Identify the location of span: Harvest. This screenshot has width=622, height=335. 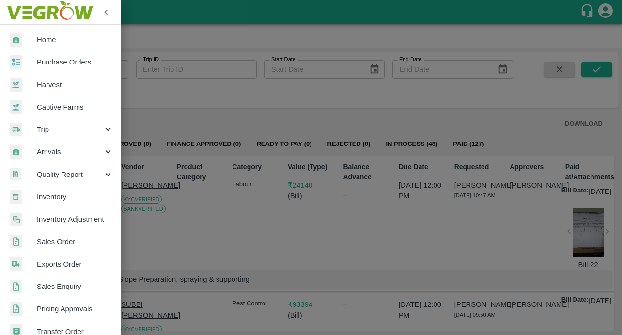
(75, 85).